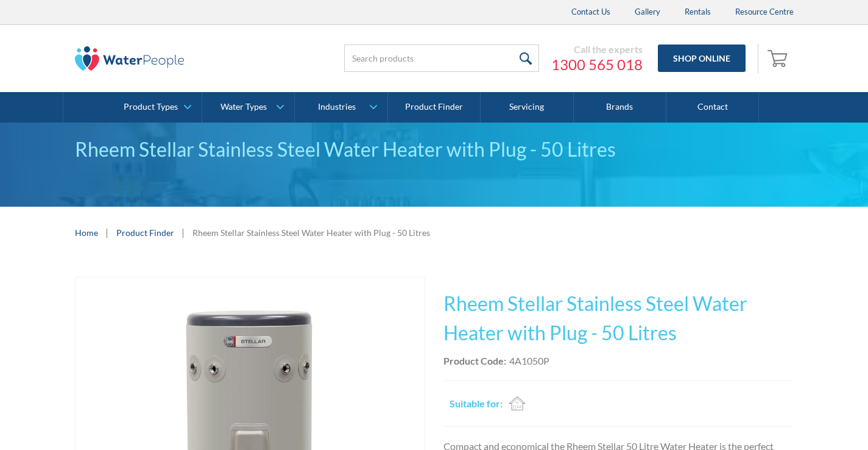 The width and height of the screenshot is (868, 450). I want to click on div: Call the experts, so click(597, 49).